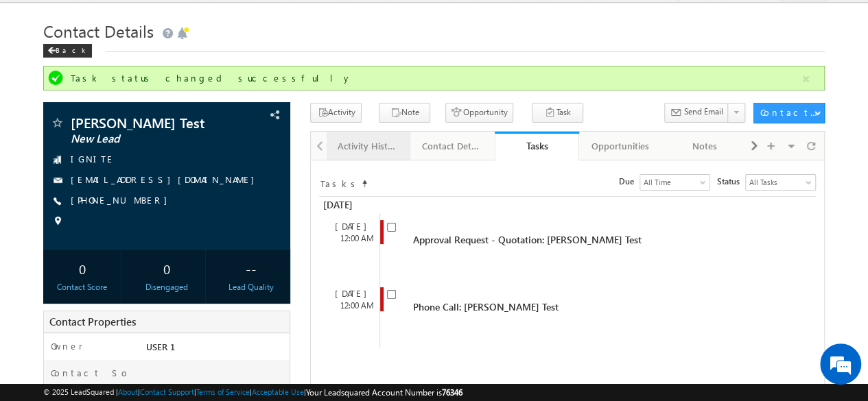 The width and height of the screenshot is (868, 401). I want to click on div: Disengaged, so click(166, 288).